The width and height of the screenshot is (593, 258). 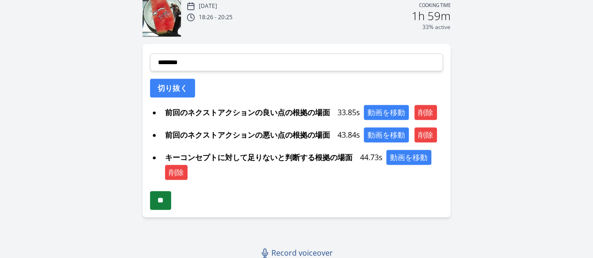 I want to click on span: 前回のネクストアクションの良い点の根拠の場面, so click(x=248, y=113).